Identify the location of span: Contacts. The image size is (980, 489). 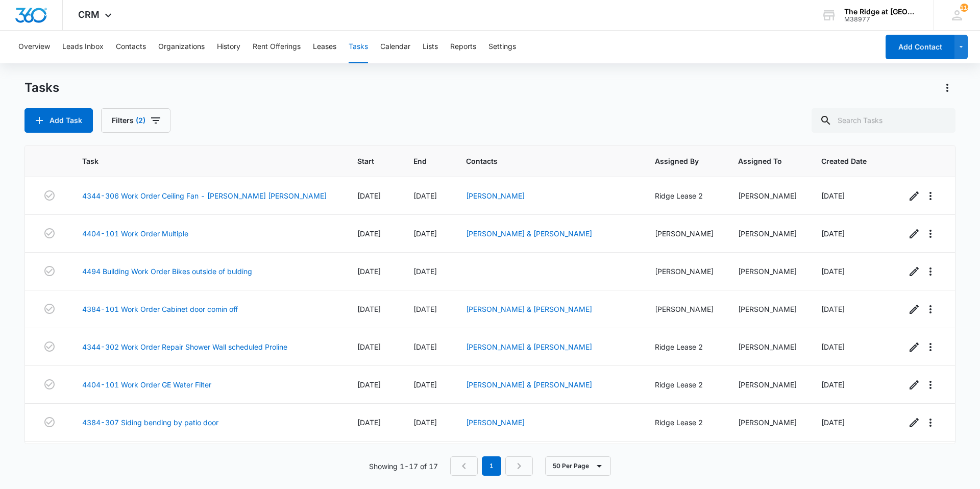
(540, 160).